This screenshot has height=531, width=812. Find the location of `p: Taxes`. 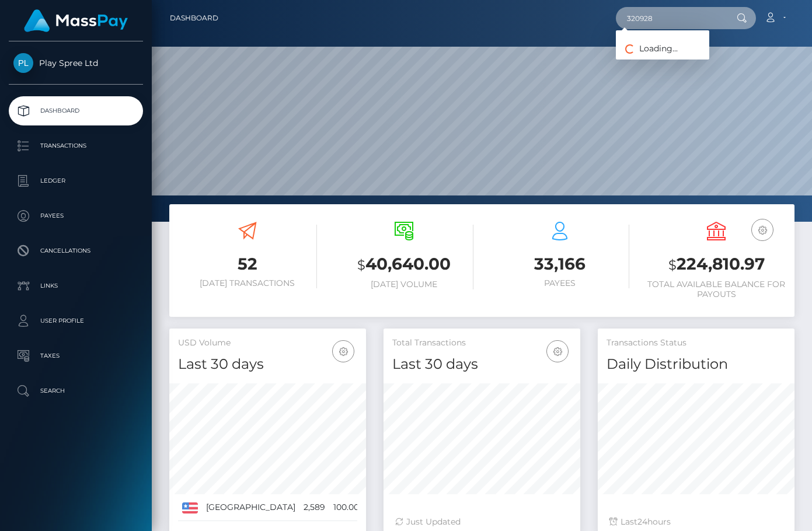

p: Taxes is located at coordinates (76, 356).